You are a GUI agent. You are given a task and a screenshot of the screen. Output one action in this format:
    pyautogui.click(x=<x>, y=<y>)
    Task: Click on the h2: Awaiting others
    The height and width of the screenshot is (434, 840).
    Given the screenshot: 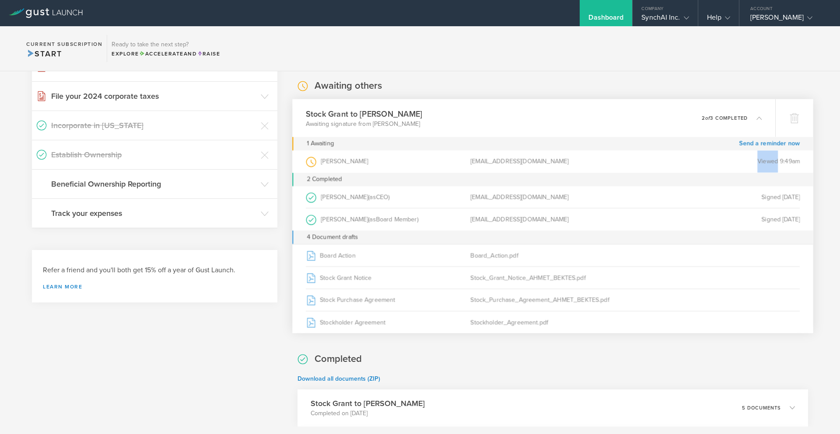 What is the action you would take?
    pyautogui.click(x=348, y=86)
    